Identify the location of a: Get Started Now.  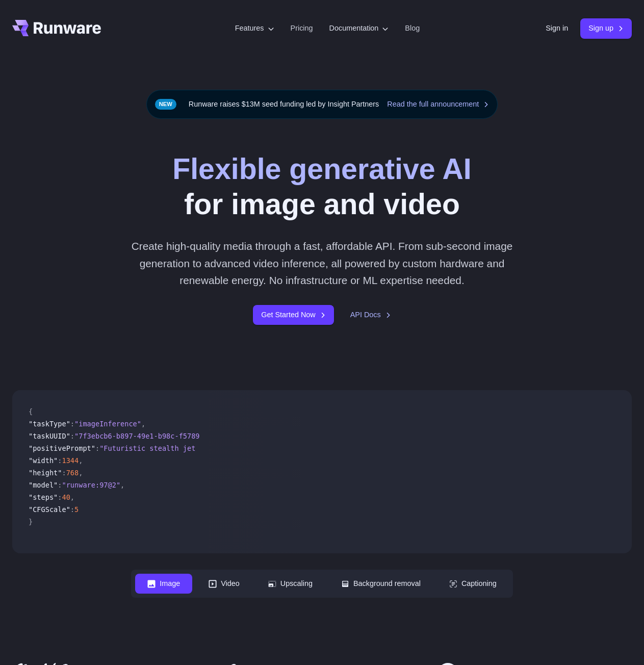
(294, 315).